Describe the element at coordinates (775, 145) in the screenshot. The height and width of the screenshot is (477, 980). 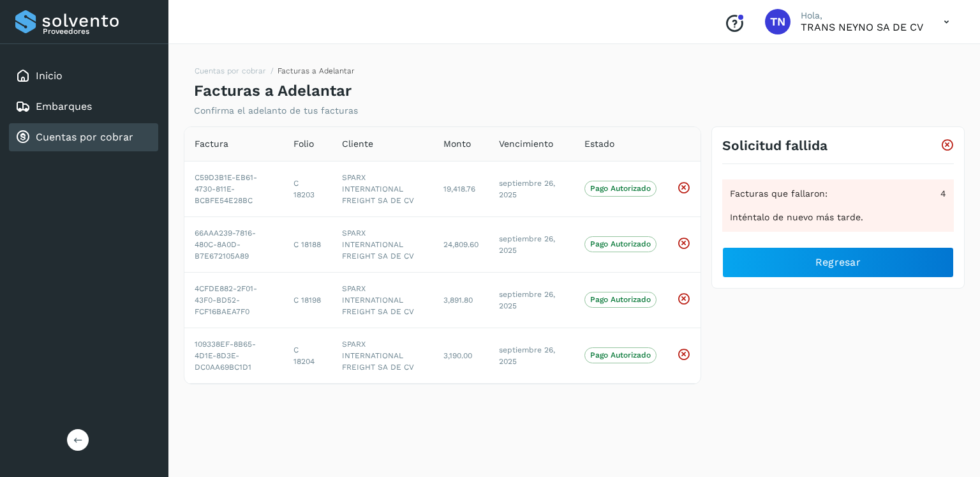
I see `h3: Solicitud fallida` at that location.